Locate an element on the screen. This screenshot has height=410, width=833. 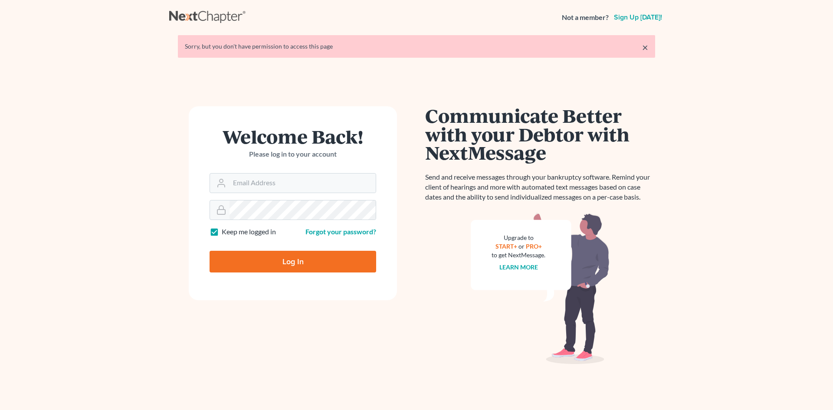
p: Please log in to your account is located at coordinates (293, 154).